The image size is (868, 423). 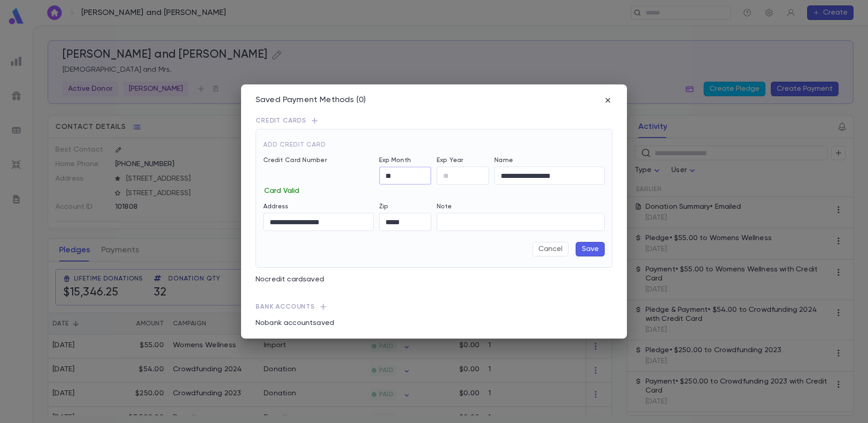 What do you see at coordinates (318, 190) in the screenshot?
I see `p: Card Valid` at bounding box center [318, 190].